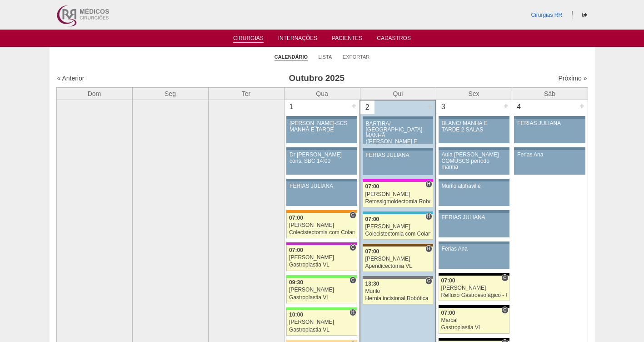 The height and width of the screenshot is (342, 644). Describe the element at coordinates (474, 320) in the screenshot. I see `a: C 07:00 Marcal Gastroplastia VL` at that location.